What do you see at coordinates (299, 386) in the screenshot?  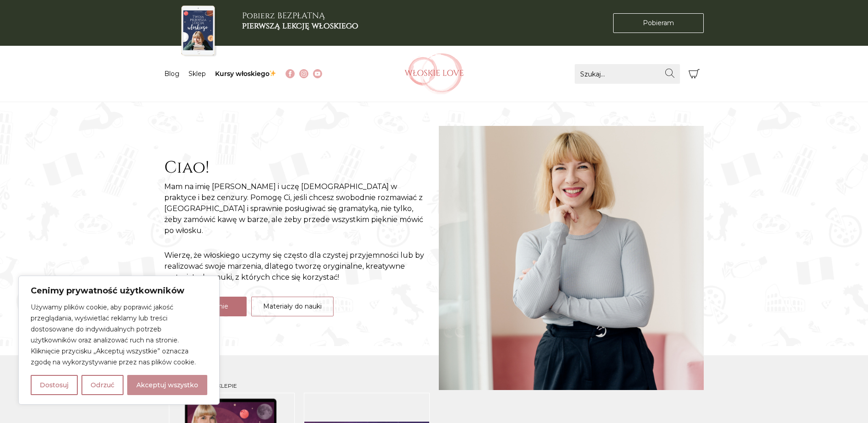 I see `h3: Najnowsze w sklepie` at bounding box center [299, 386].